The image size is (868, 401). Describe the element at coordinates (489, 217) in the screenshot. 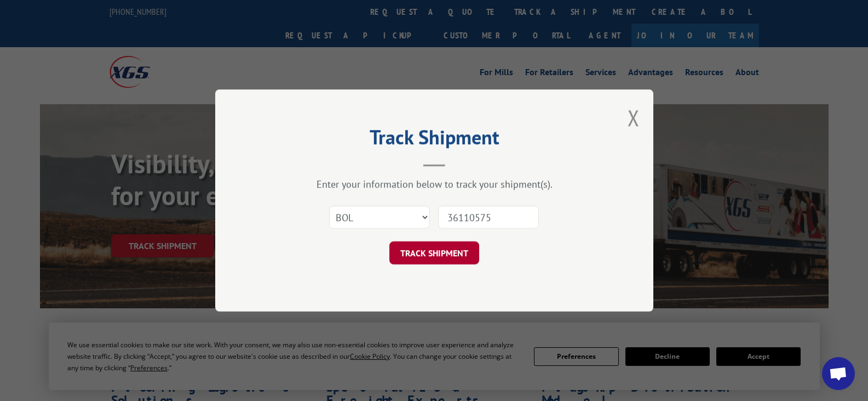

I see `input: Number(s)` at that location.